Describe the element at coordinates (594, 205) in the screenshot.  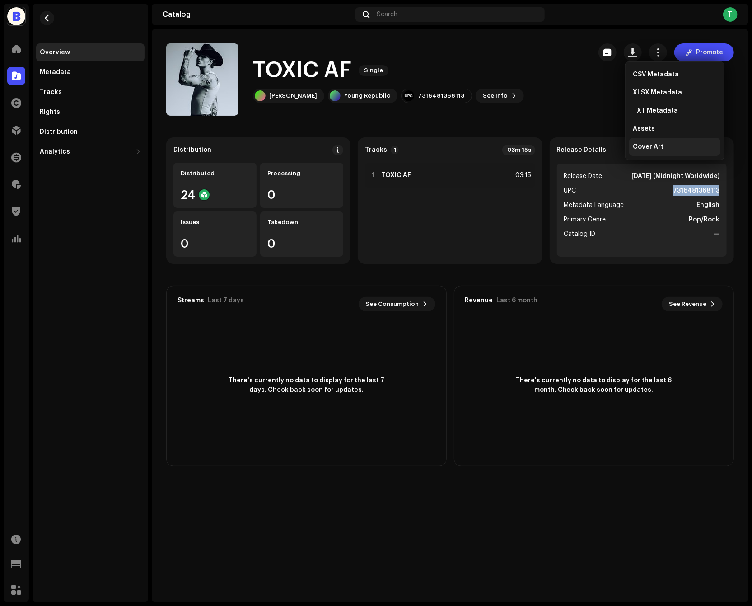
I see `span: Metadata Language` at that location.